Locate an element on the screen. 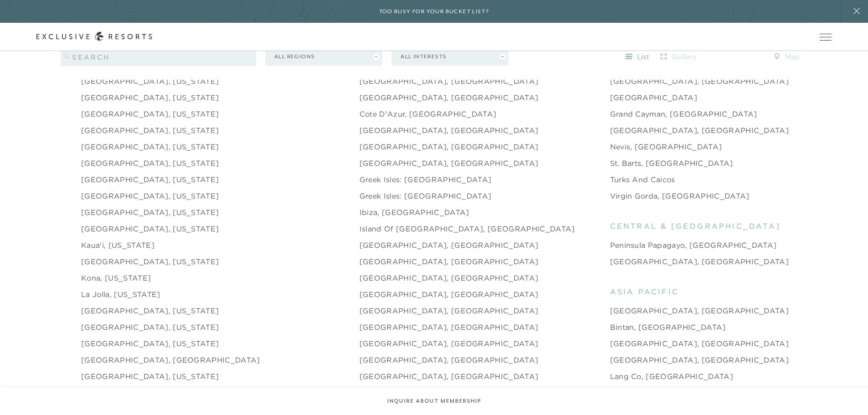 Image resolution: width=868 pixels, height=415 pixels. button: Open navigation is located at coordinates (826, 37).